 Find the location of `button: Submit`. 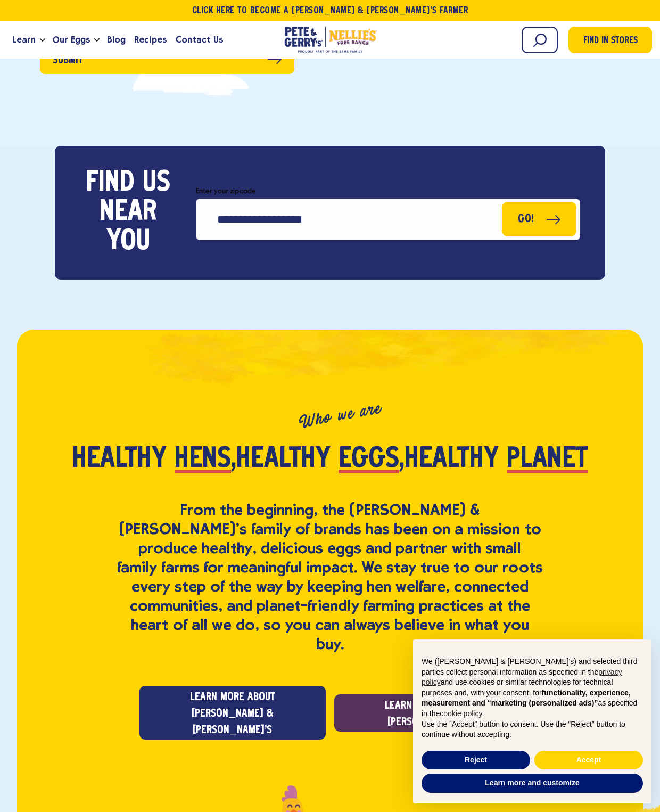

button: Submit is located at coordinates (168, 59).